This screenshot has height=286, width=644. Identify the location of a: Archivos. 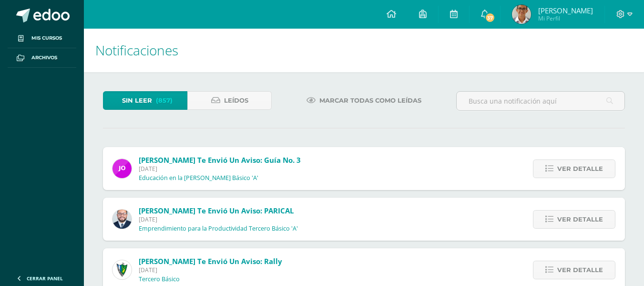
(42, 58).